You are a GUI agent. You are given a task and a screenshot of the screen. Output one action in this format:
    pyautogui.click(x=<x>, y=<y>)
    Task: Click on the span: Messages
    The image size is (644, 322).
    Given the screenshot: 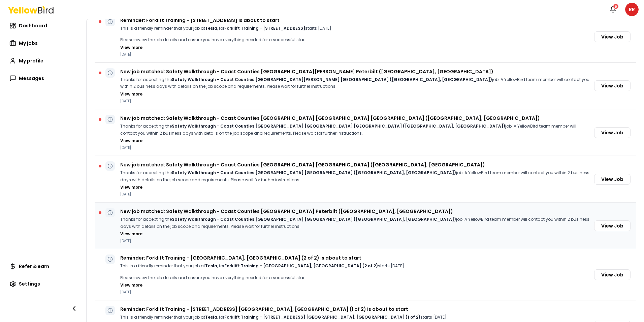 What is the action you would take?
    pyautogui.click(x=31, y=79)
    